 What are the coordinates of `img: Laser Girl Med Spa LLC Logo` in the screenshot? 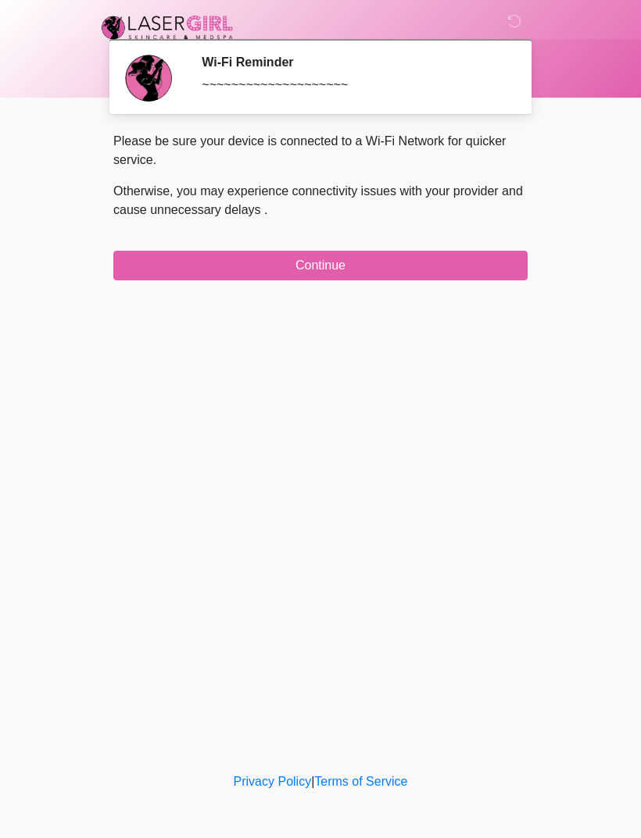 It's located at (167, 27).